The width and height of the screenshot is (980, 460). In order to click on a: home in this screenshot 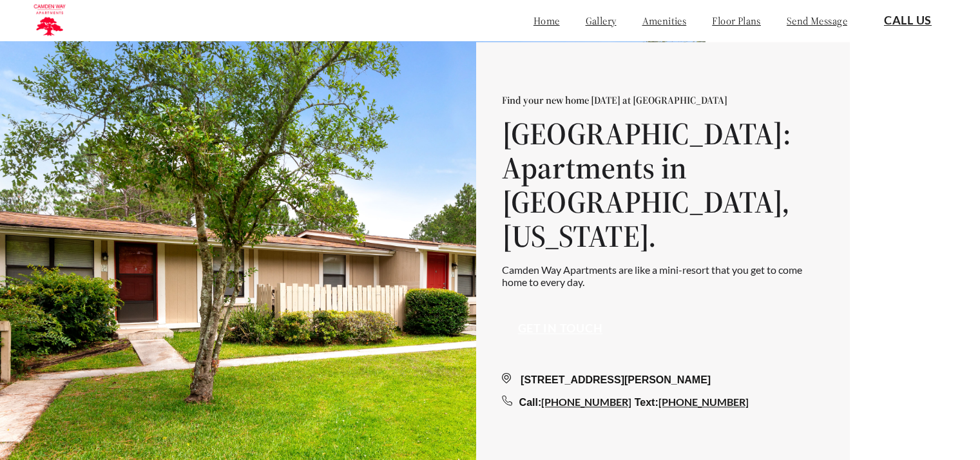, I will do `click(547, 20)`.